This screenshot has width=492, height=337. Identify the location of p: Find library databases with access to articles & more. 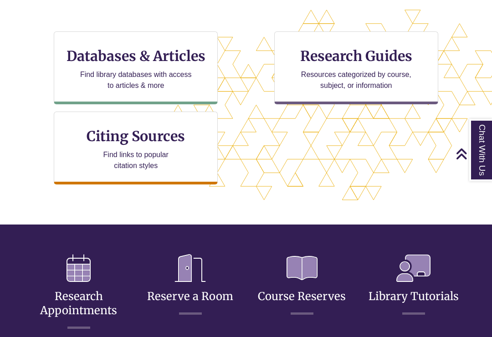
(136, 80).